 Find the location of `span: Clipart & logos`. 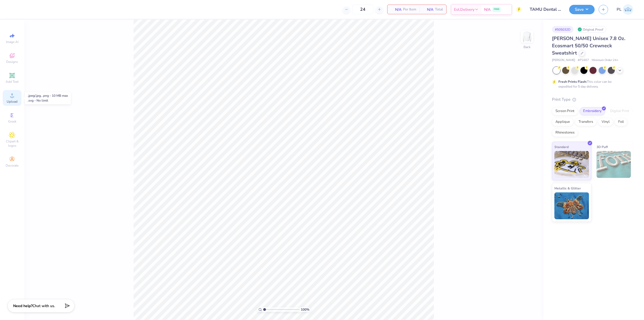

span: Clipart & logos is located at coordinates (12, 143).